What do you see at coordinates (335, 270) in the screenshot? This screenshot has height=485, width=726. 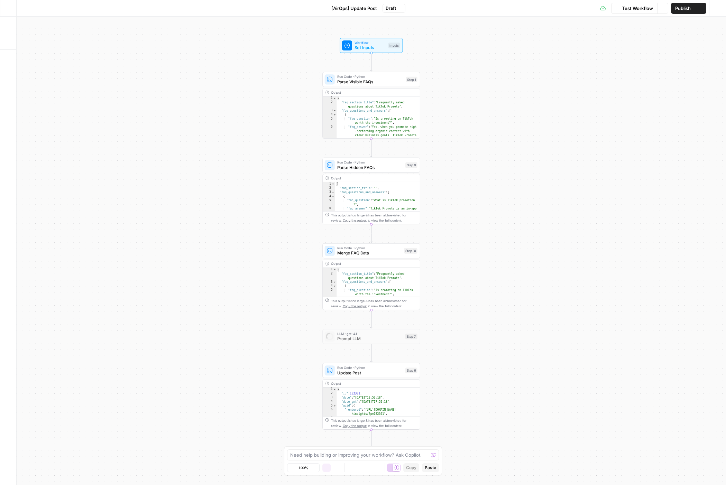 I see `span: Toggle code folding, rows 1 through 29` at bounding box center [335, 270].